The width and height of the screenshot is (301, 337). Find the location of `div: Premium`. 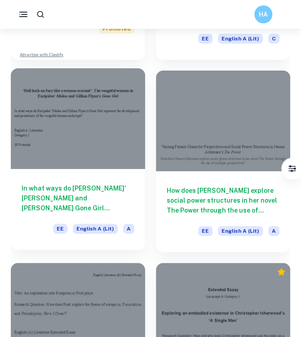

div: Premium is located at coordinates (281, 271).